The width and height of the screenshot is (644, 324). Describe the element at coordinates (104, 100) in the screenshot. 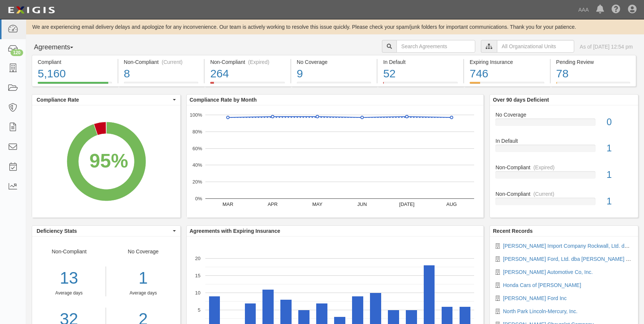

I see `span: Compliance Rate` at that location.